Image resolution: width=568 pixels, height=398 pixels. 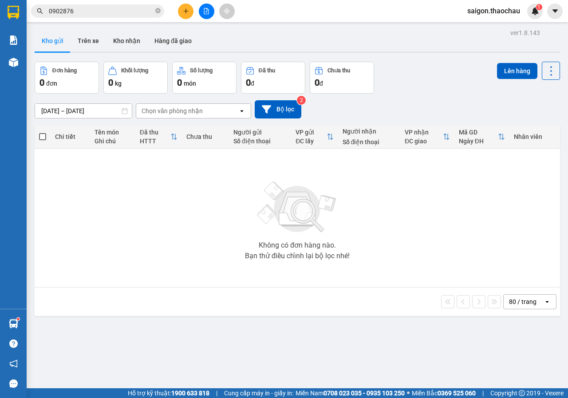 What do you see at coordinates (457, 393) in the screenshot?
I see `strong: 0369 525 060` at bounding box center [457, 393].